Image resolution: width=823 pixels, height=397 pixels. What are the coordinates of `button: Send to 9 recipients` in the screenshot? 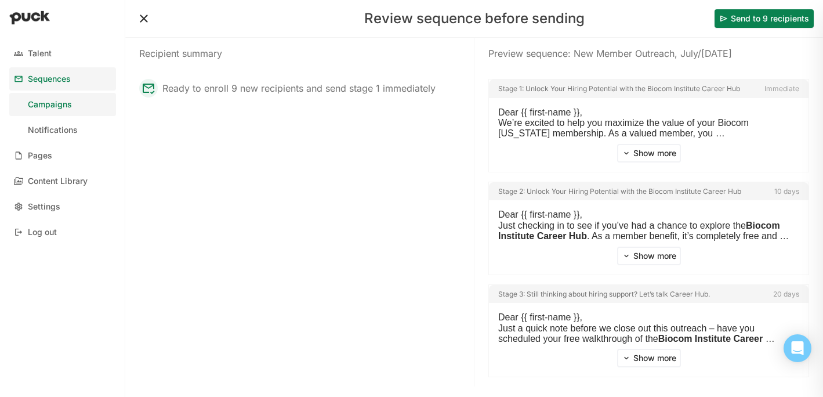 It's located at (764, 19).